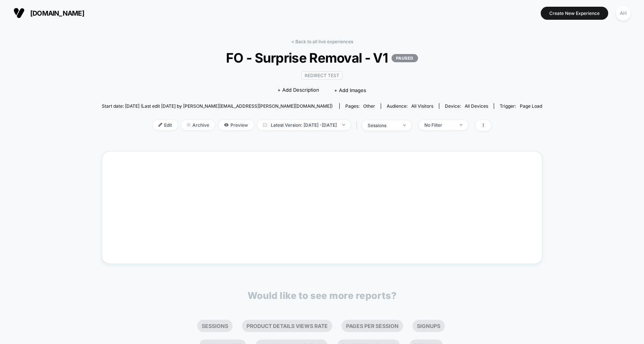  What do you see at coordinates (372, 326) in the screenshot?
I see `li: Pages Per Session` at bounding box center [372, 326].